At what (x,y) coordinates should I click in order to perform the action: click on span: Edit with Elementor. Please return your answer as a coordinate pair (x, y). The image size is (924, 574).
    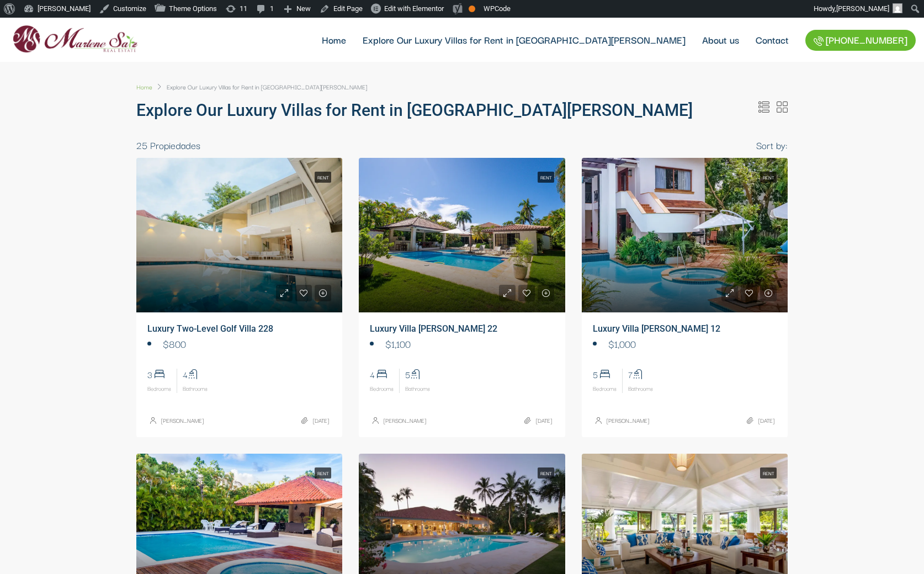
    Looking at the image, I should click on (414, 8).